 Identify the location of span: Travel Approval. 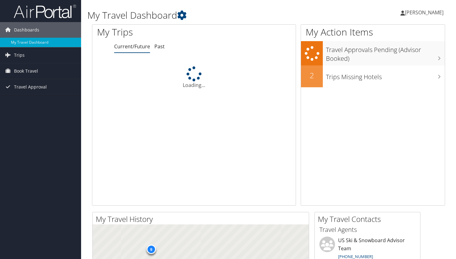
(30, 87).